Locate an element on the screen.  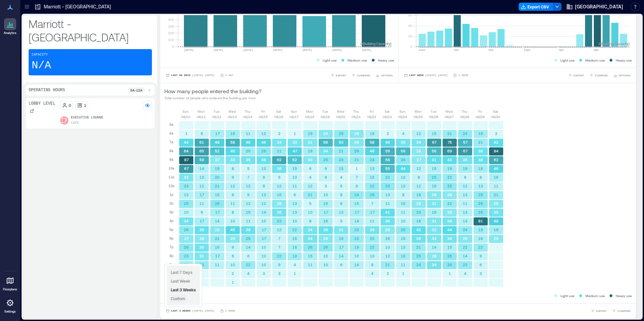
p: 1 Day is located at coordinates (230, 75).